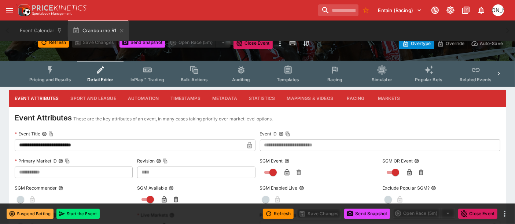 This screenshot has width=515, height=224. Describe the element at coordinates (28, 134) in the screenshot. I see `p: Event Title` at that location.